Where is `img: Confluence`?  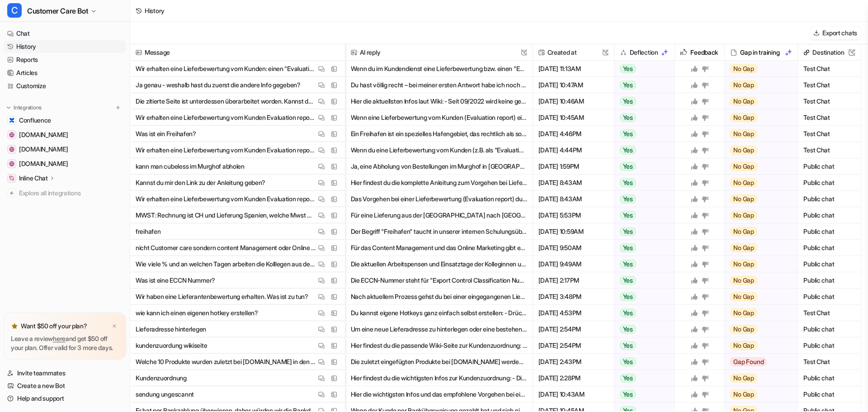
img: Confluence is located at coordinates (12, 120).